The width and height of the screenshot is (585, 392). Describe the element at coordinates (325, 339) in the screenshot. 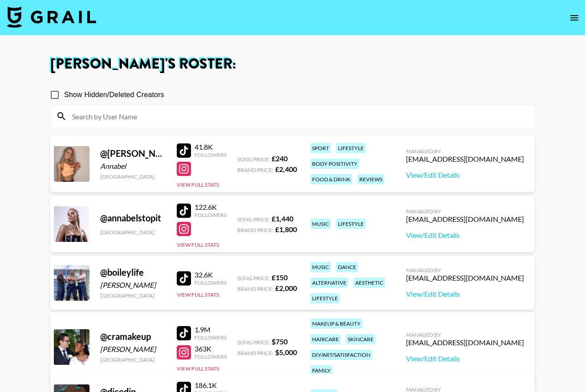

I see `div: haircare` at that location.